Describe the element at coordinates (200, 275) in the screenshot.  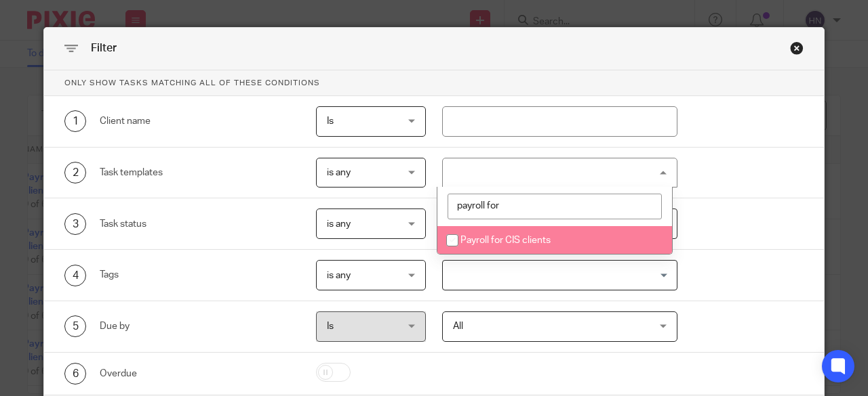
I see `div: Tags` at that location.